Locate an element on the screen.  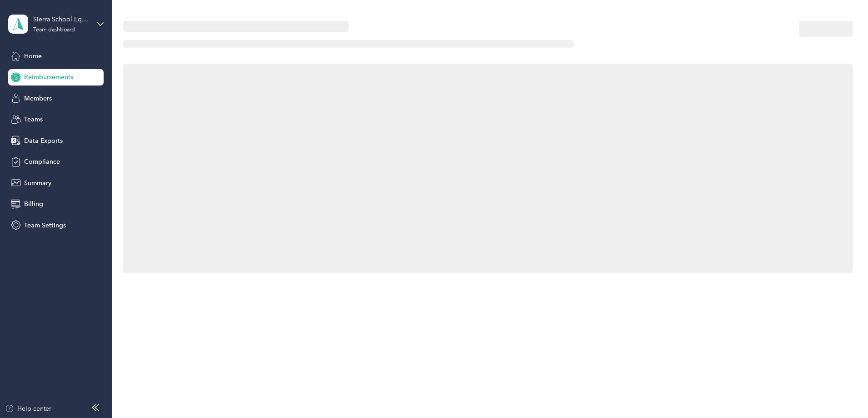
span: Teams is located at coordinates (33, 119).